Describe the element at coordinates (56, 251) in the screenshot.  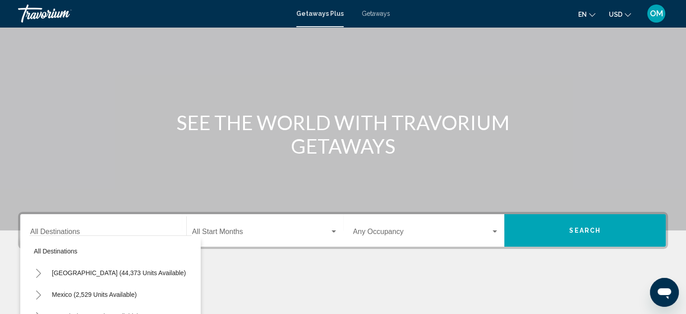
I see `span: All destinations` at that location.